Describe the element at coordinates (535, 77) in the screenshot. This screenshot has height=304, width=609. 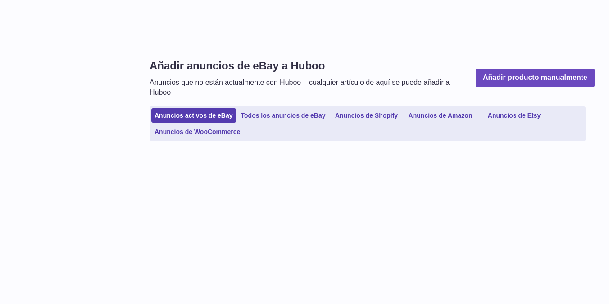
I see `a: Añadir producto manualmente` at that location.